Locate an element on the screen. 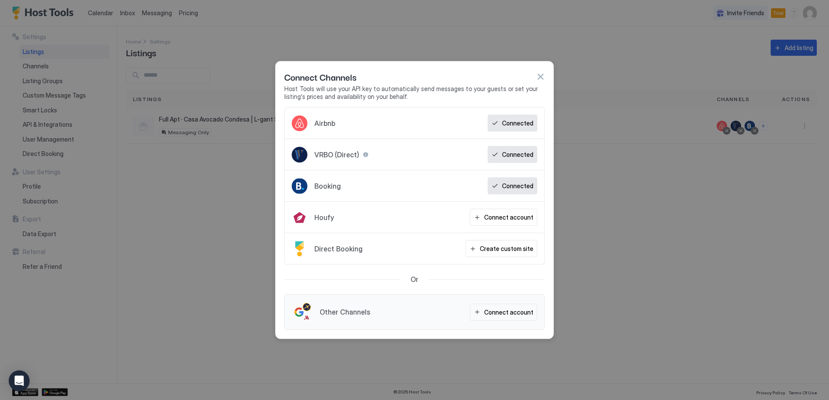  span: Houfy is located at coordinates (324, 217).